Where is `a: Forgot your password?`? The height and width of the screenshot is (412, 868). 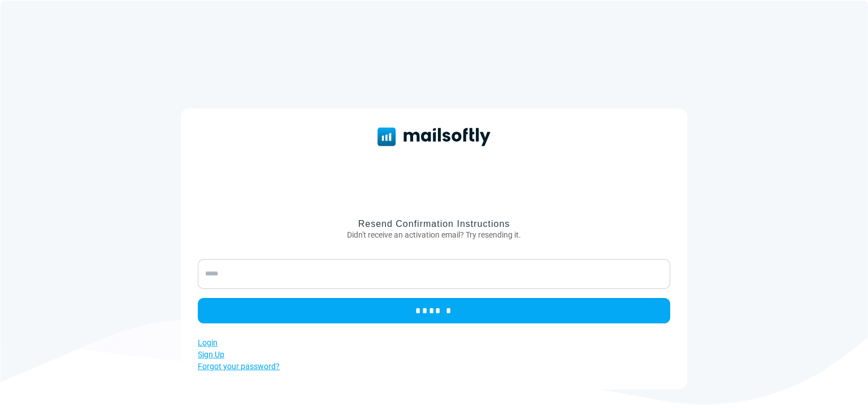 a: Forgot your password? is located at coordinates (238, 366).